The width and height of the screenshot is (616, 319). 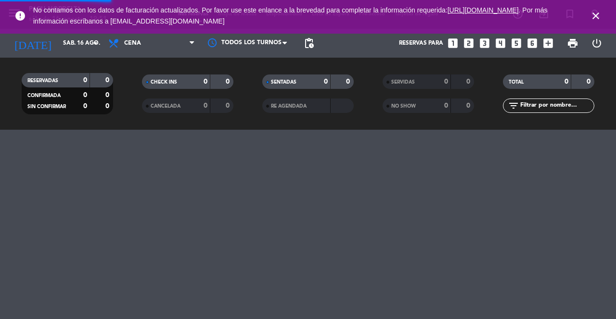 I want to click on i: power_settings_new, so click(x=596, y=43).